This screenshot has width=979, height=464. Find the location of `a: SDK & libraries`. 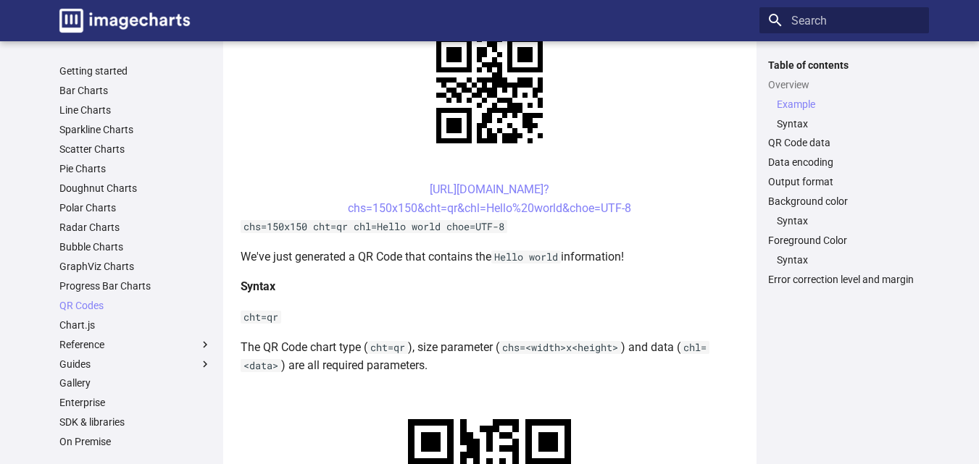

a: SDK & libraries is located at coordinates (135, 422).